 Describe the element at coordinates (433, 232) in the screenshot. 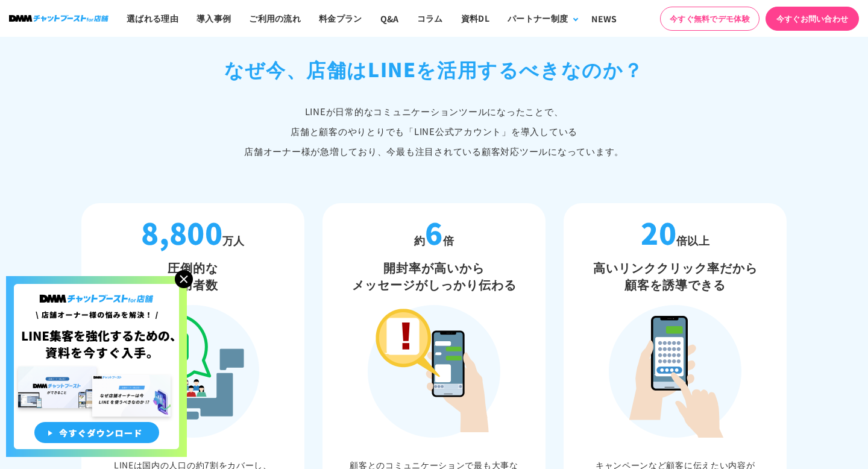

I see `strong: 6` at that location.